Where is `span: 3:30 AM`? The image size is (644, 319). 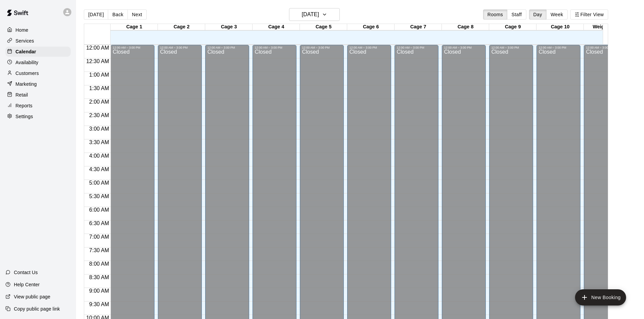 span: 3:30 AM is located at coordinates (99, 142).